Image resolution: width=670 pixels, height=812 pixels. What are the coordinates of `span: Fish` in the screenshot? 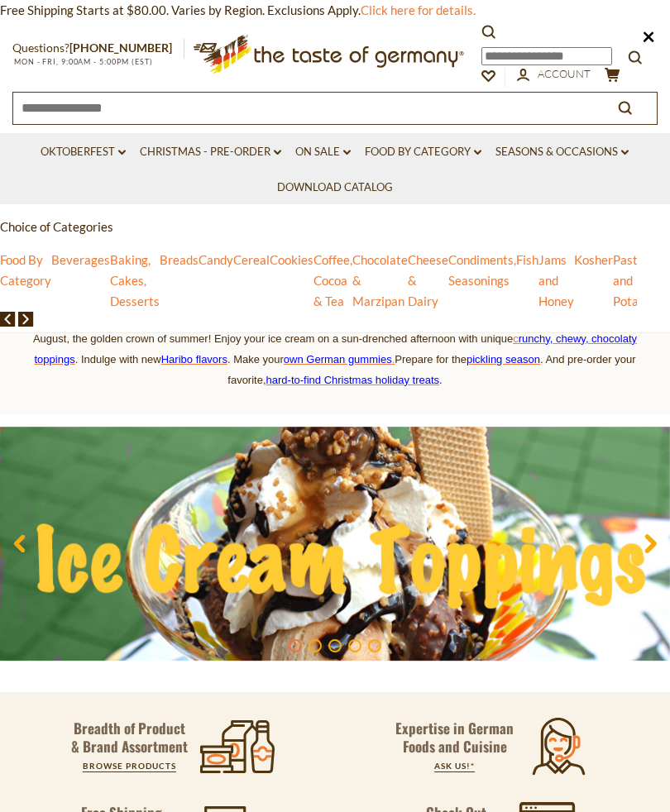 It's located at (527, 259).